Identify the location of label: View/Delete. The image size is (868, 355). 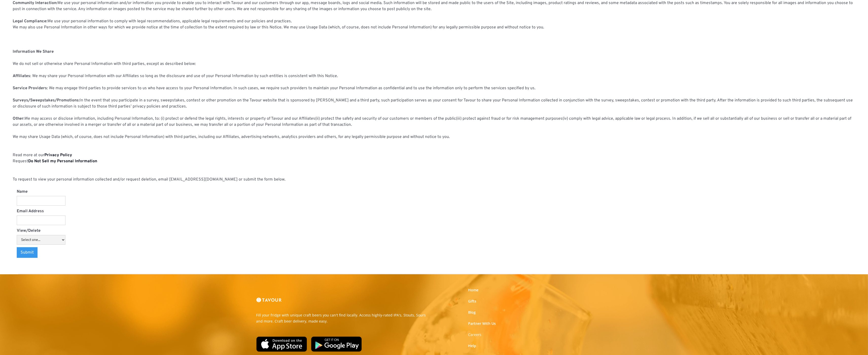
(41, 231).